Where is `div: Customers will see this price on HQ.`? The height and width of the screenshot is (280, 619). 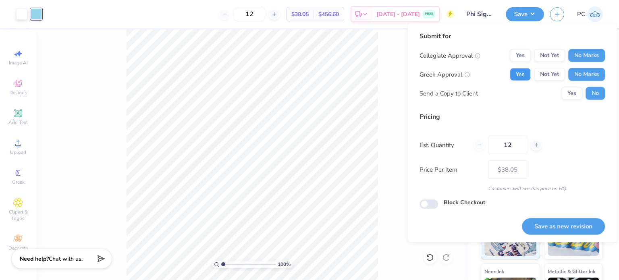 div: Customers will see this price on HQ. is located at coordinates (512, 188).